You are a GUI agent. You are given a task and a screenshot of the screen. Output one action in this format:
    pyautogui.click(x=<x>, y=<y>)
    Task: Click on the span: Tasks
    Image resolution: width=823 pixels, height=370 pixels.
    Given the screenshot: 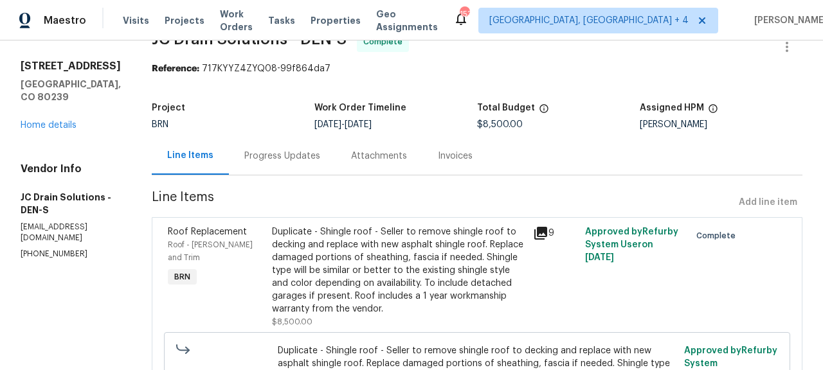 What is the action you would take?
    pyautogui.click(x=281, y=21)
    